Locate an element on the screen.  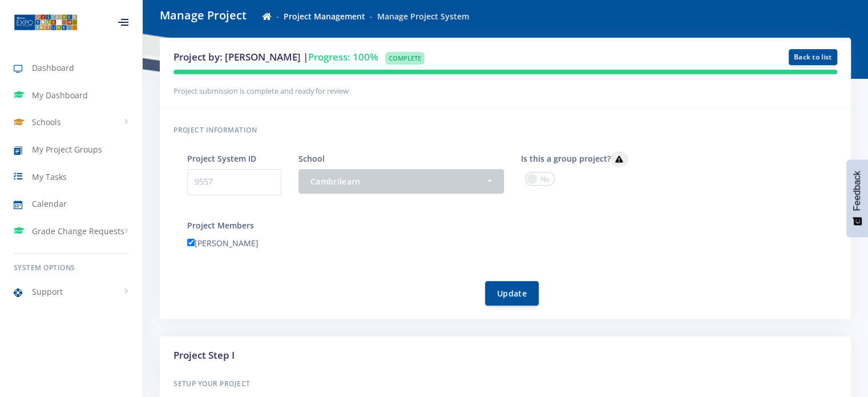
h6: Setup your Project is located at coordinates (505, 384).